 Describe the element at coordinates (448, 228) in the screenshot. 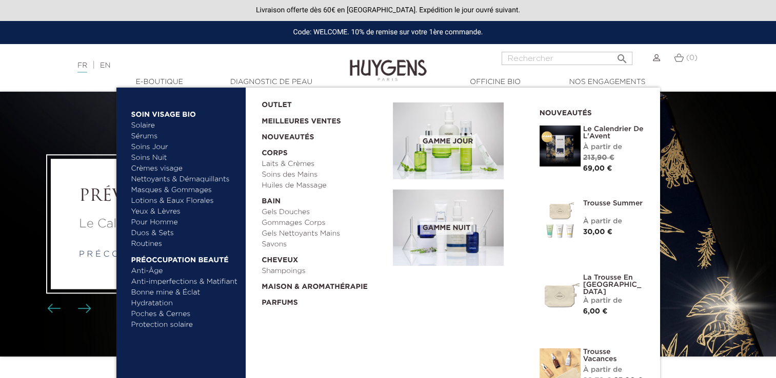

I see `img: routine_nuit_banner.jpg` at that location.